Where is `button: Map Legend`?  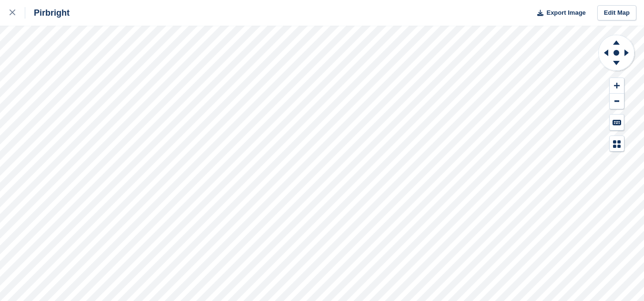
button: Map Legend is located at coordinates (617, 144).